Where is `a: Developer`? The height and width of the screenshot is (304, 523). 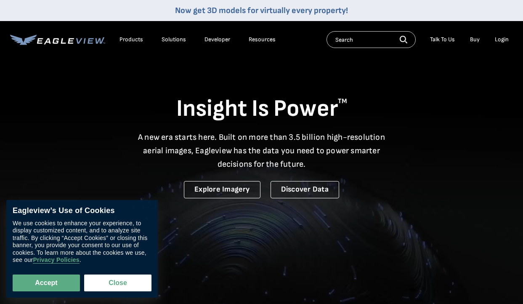 a: Developer is located at coordinates (217, 40).